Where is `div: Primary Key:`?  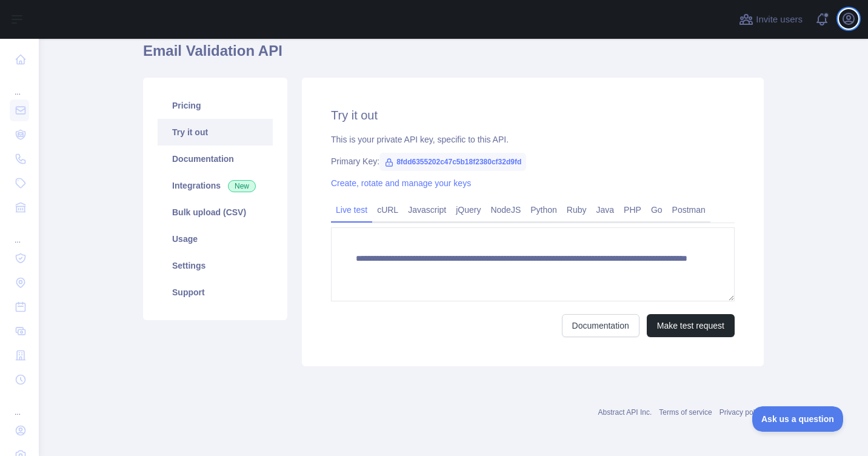
div: Primary Key: is located at coordinates (533, 161).